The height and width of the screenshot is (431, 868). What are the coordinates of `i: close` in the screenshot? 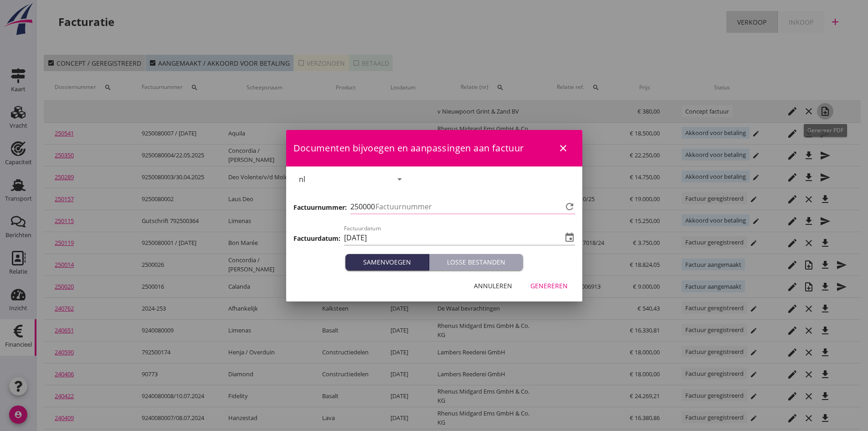 It's located at (563, 148).